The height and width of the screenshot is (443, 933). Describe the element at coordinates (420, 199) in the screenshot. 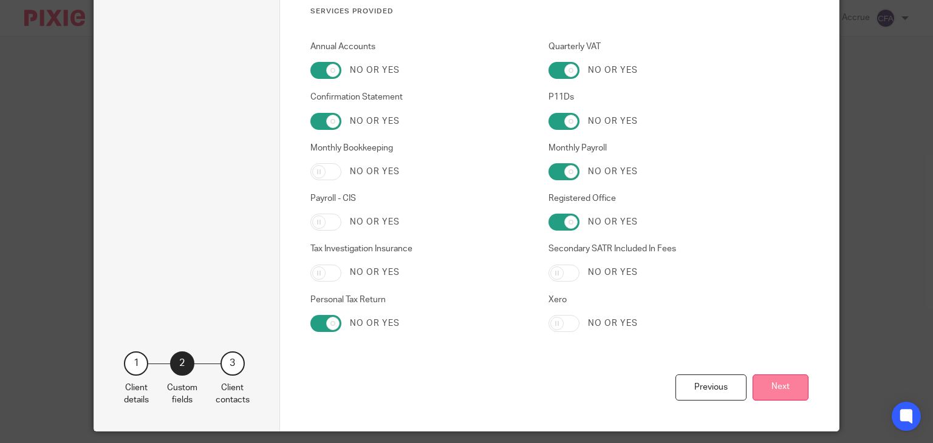

I see `label: Payroll - CIS` at that location.